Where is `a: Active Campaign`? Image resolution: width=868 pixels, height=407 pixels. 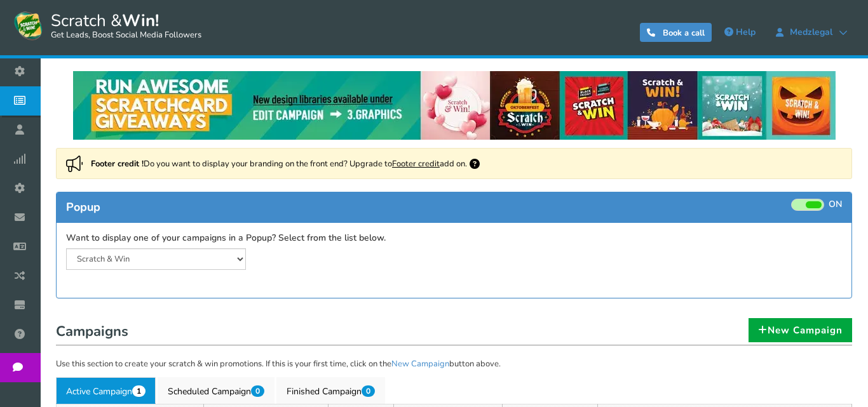 a: Active Campaign is located at coordinates (106, 390).